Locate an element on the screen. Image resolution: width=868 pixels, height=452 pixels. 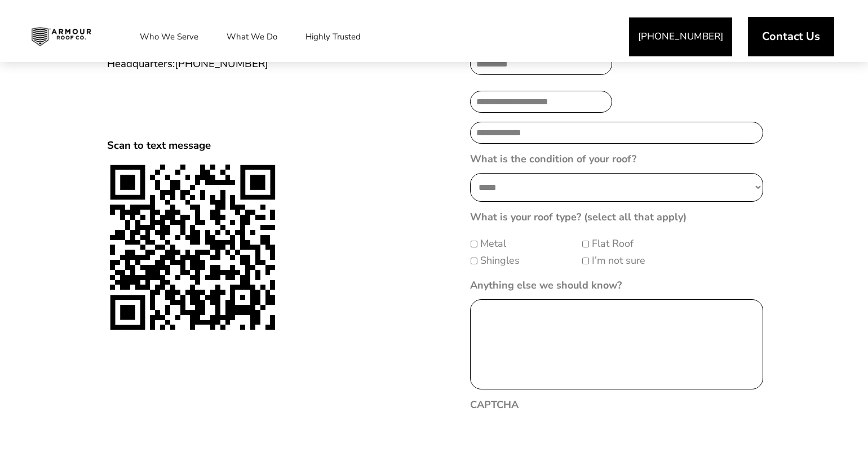
label: CAPTCHA is located at coordinates (494, 405).